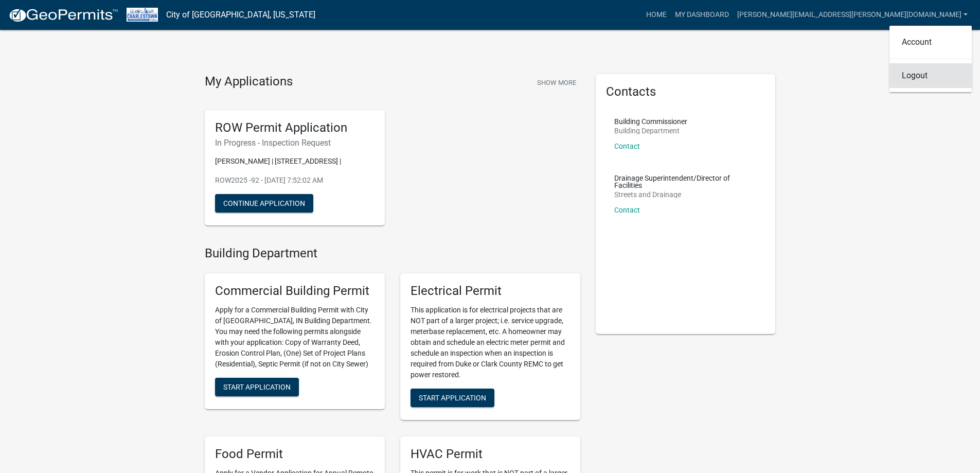  What do you see at coordinates (556, 82) in the screenshot?
I see `button: Show More` at bounding box center [556, 82].